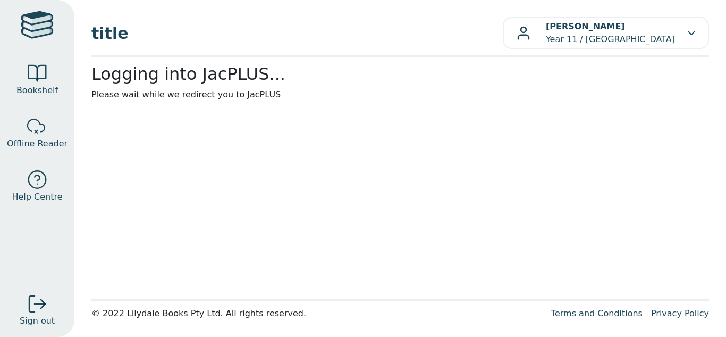  Describe the element at coordinates (37, 90) in the screenshot. I see `span: Bookshelf` at that location.